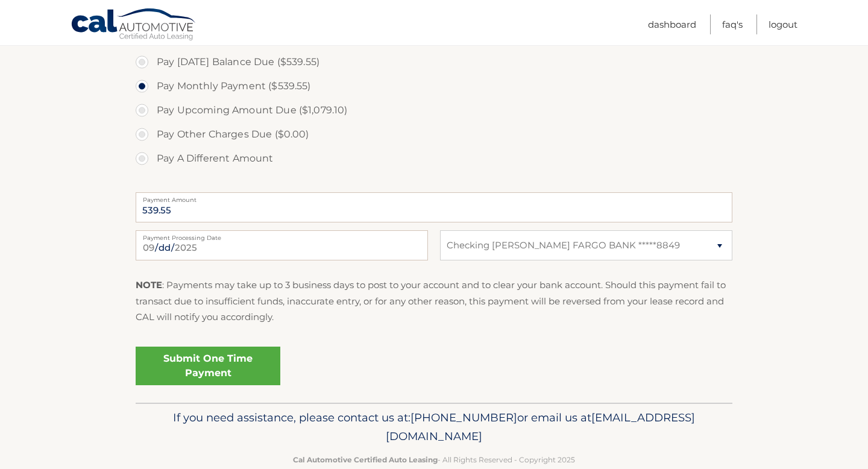 This screenshot has height=469, width=868. What do you see at coordinates (434, 86) in the screenshot?
I see `label: Pay Monthly Payment ($539.55)` at bounding box center [434, 86].